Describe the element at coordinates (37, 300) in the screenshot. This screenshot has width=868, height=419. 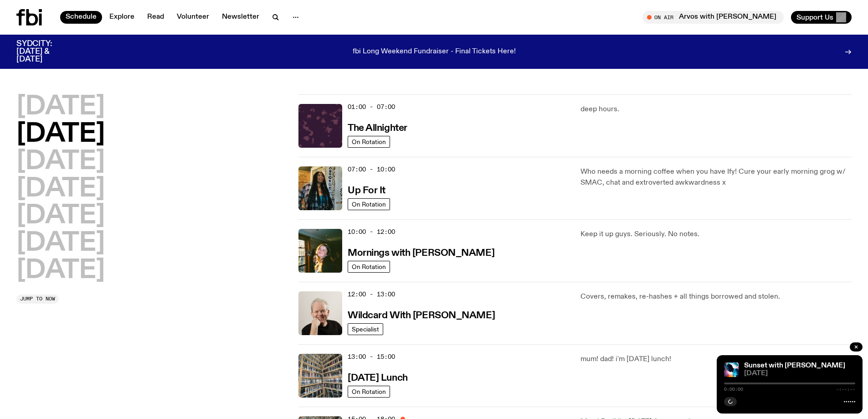
I see `button: Jump to now` at that location.